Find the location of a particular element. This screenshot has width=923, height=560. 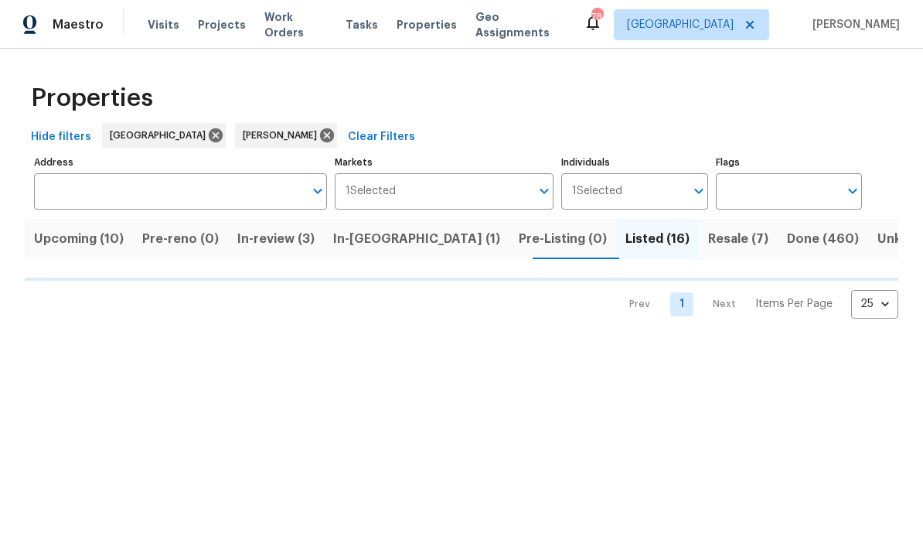

span: Pre-Listing (0) is located at coordinates (563, 239).